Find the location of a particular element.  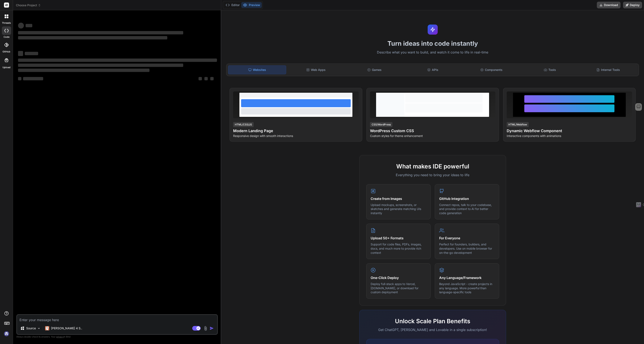

h4: Modern Landing Page is located at coordinates (296, 131).